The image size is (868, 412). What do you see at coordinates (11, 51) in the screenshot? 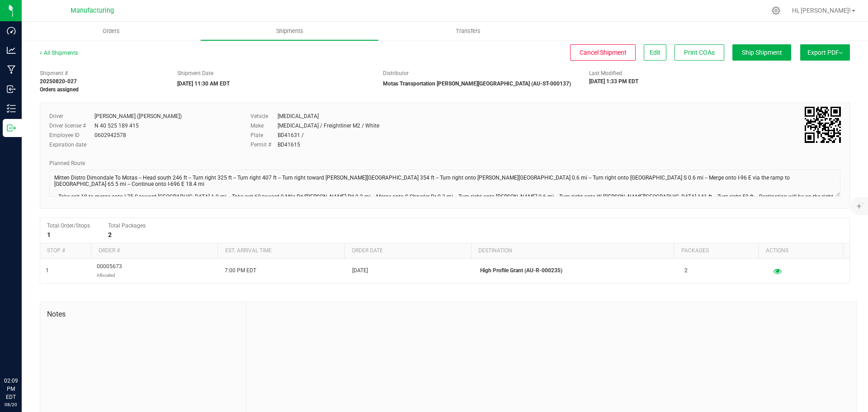
I see `inline-svg: Analytics` at bounding box center [11, 51].